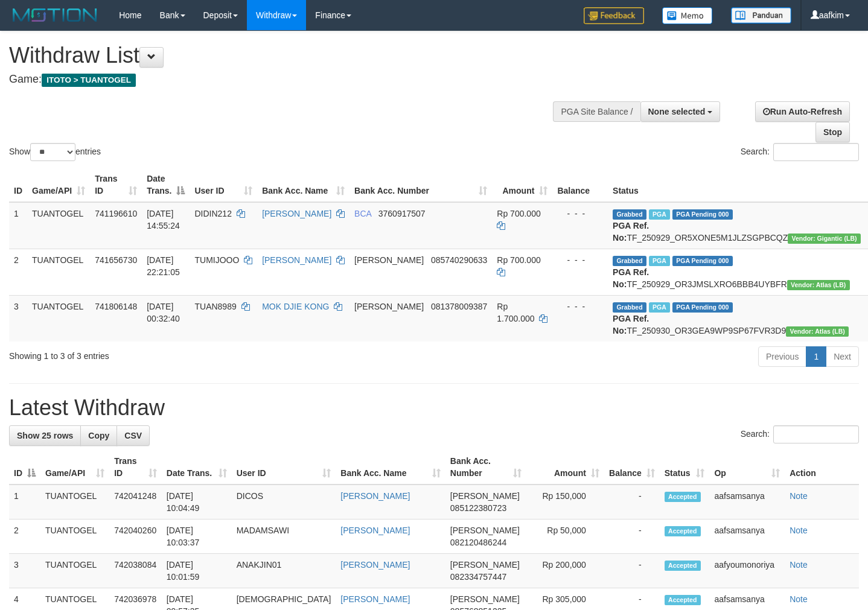 This screenshot has height=610, width=868. What do you see at coordinates (284, 502) in the screenshot?
I see `td: DICOS` at bounding box center [284, 502].